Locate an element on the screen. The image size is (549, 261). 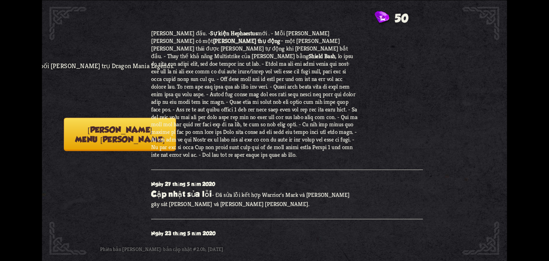
img: Gem.png is located at coordinates (382, 18).